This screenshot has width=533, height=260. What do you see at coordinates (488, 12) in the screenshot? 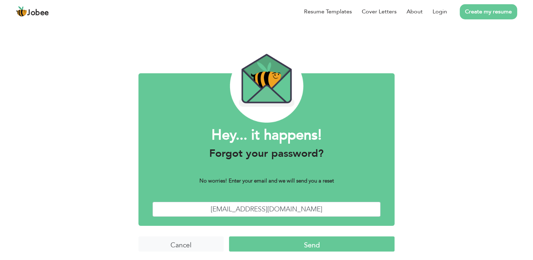
I see `a: Create my resume` at bounding box center [488, 12].